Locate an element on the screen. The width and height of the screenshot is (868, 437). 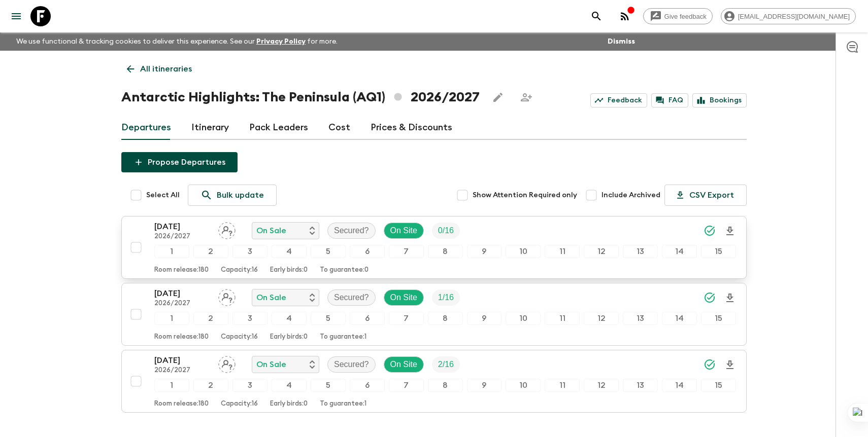
p: 0 / 16 is located at coordinates (446, 231).